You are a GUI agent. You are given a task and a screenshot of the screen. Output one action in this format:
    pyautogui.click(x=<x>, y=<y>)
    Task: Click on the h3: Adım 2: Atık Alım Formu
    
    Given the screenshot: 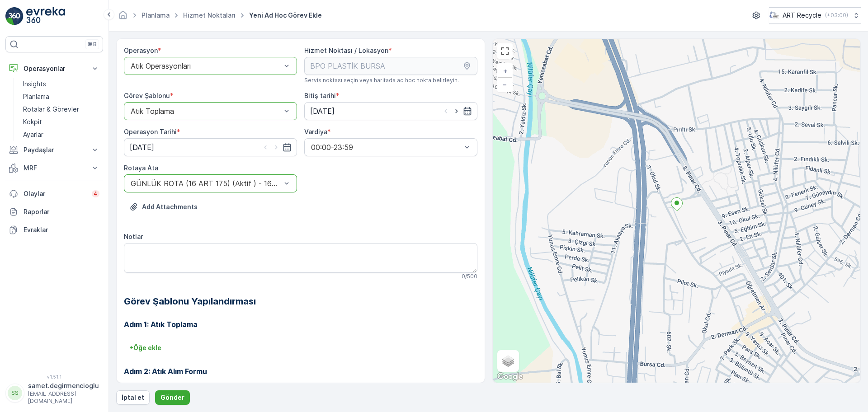 What is the action you would take?
    pyautogui.click(x=300, y=372)
    